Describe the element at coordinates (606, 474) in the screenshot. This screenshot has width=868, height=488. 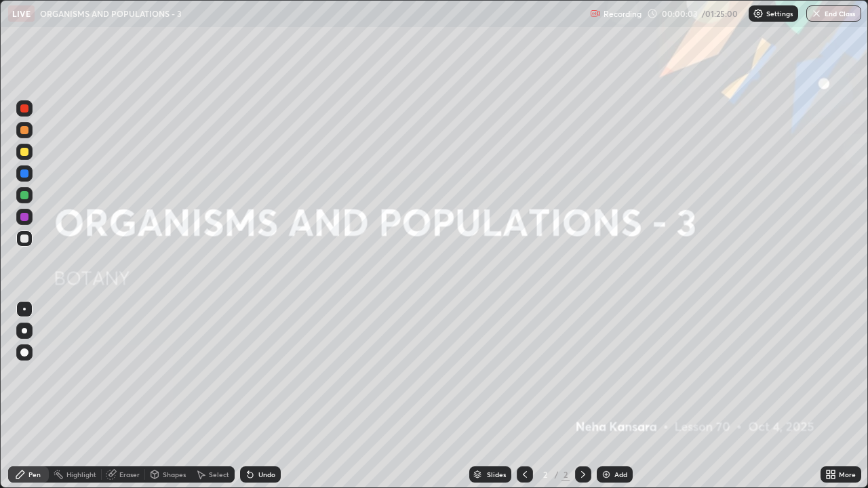
I see `img: add-slide-button` at that location.